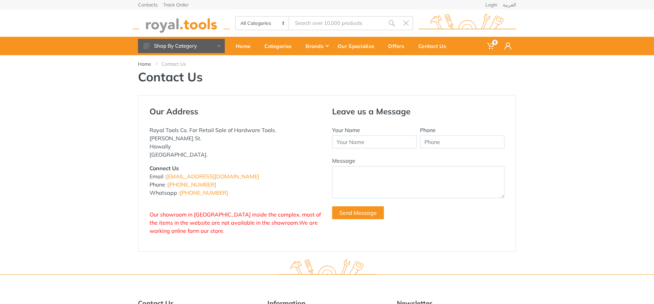  Describe the element at coordinates (428, 130) in the screenshot. I see `label: Phone` at that location.